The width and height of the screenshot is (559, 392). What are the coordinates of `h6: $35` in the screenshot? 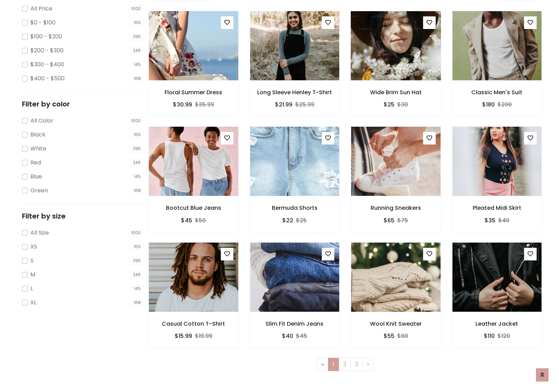 It's located at (490, 220).